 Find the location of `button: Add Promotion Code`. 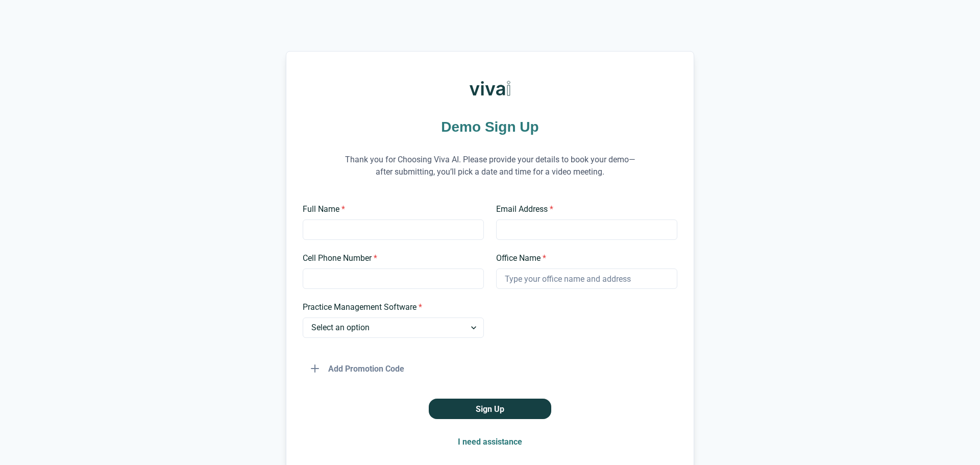

button: Add Promotion Code is located at coordinates (357, 368).